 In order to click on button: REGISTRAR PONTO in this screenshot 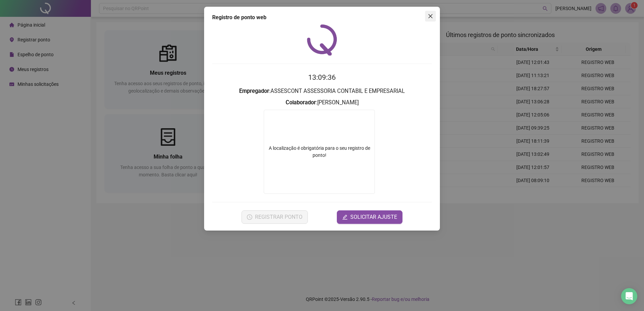, I will do `click(275, 217)`.